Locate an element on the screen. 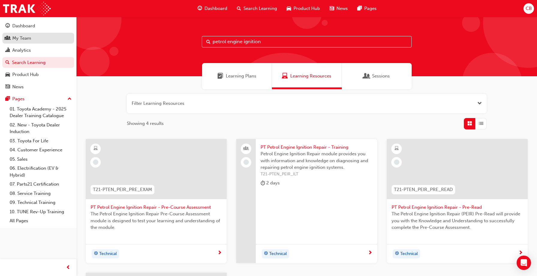  a: Analytics is located at coordinates (38, 50).